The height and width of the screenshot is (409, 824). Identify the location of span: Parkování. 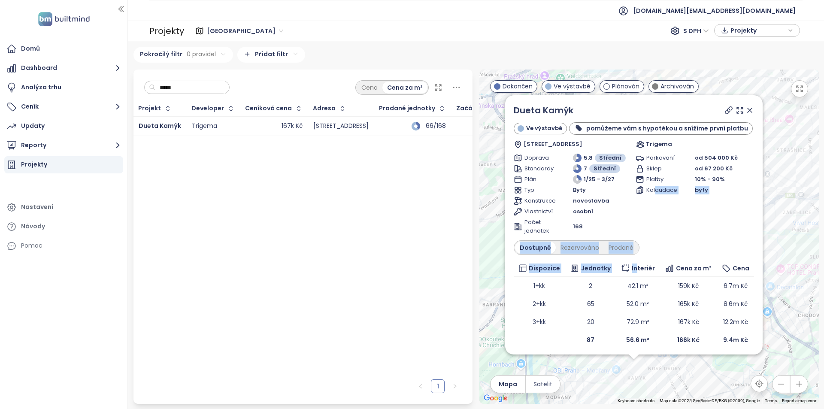
(661, 158).